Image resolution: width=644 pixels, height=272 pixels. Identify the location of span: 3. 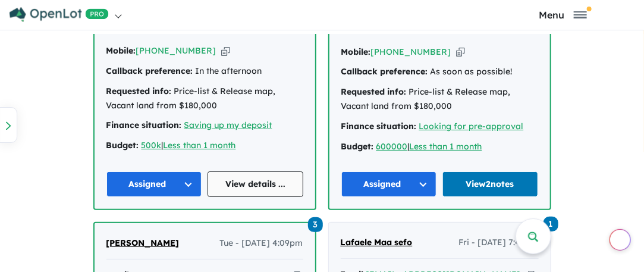
(315, 224).